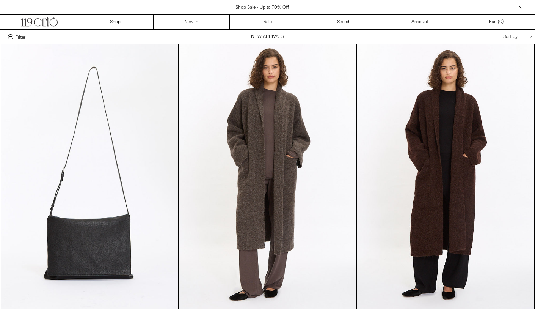  What do you see at coordinates (420, 22) in the screenshot?
I see `a: Account` at bounding box center [420, 22].